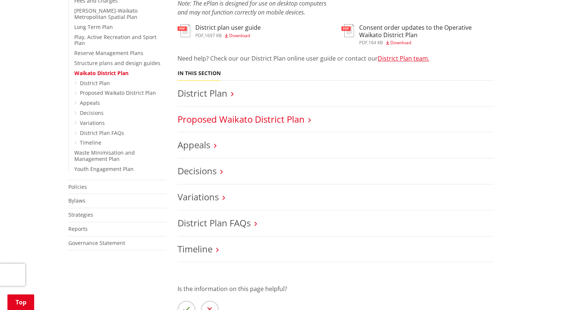  I want to click on a: District Plan team., so click(404, 58).